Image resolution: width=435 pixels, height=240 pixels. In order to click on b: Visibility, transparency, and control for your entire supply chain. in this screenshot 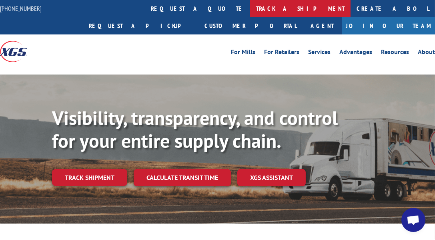, I will do `click(195, 129)`.